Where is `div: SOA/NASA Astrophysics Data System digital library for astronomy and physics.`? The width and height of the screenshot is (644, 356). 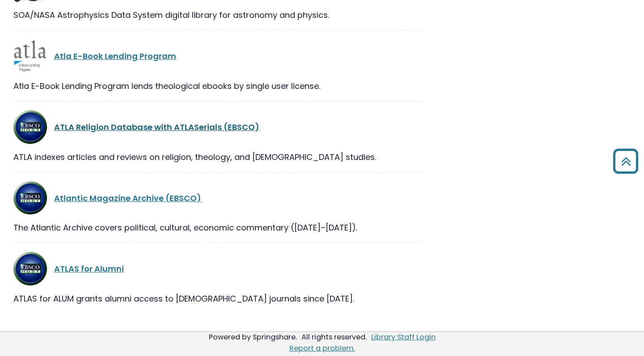 div: SOA/NASA Astrophysics Data System digital library for astronomy and physics. is located at coordinates (218, 15).